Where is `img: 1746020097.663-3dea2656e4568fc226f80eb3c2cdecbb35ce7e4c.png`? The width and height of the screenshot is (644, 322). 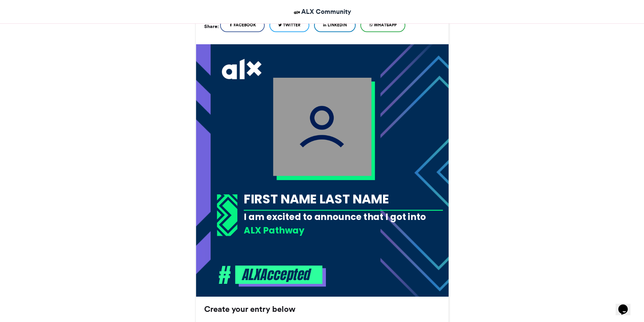
img: 1746020097.663-3dea2656e4568fc226f80eb3c2cdecbb35ce7e4c.png is located at coordinates (322, 170).